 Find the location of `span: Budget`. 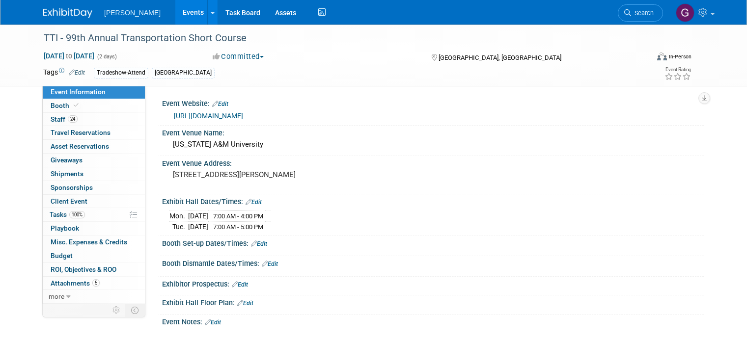

span: Budget is located at coordinates (61, 256).